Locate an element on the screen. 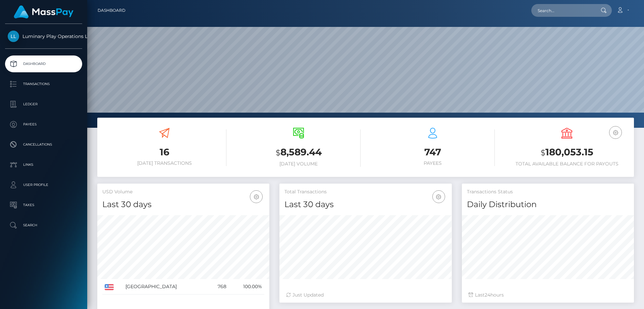 This screenshot has width=644, height=309. p: Links is located at coordinates (44, 165).